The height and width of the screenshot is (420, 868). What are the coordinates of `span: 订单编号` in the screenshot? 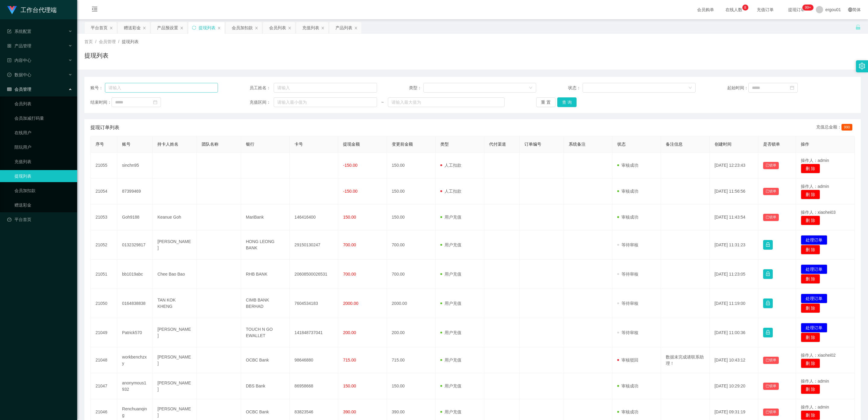 It's located at (533, 144).